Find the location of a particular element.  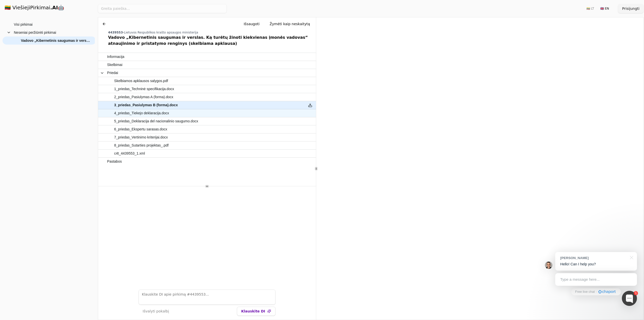

span: 1_priedas_Techninė specifikacija.docx is located at coordinates (144, 88).